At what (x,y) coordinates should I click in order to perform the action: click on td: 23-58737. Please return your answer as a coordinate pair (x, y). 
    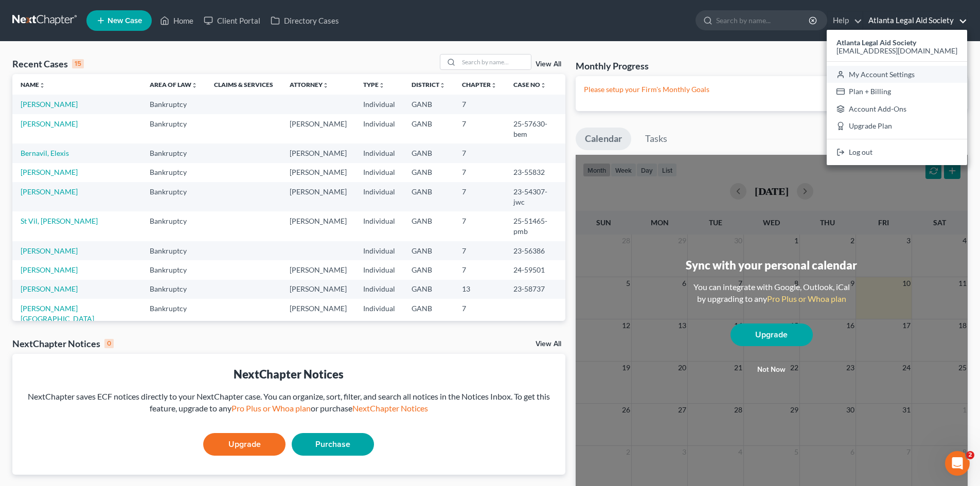
    Looking at the image, I should click on (535, 289).